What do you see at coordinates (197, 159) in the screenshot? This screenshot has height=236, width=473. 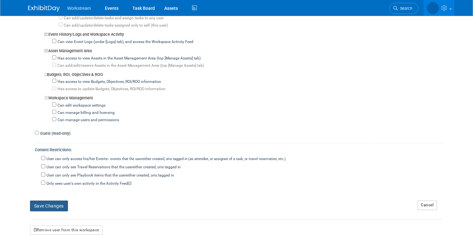 I see `span: -- events that the user is tagged in (as attendee, or assignee of a task, or travel reservation, ...` at bounding box center [197, 159].